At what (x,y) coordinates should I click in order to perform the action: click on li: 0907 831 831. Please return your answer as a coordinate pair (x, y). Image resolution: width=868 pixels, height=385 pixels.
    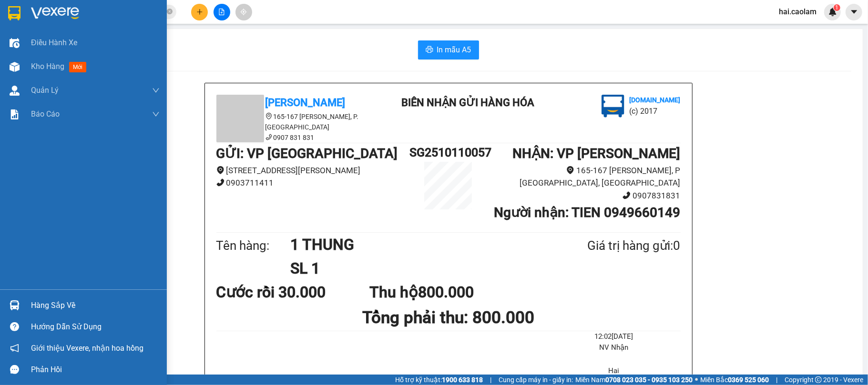
    Looking at the image, I should click on (302, 137).